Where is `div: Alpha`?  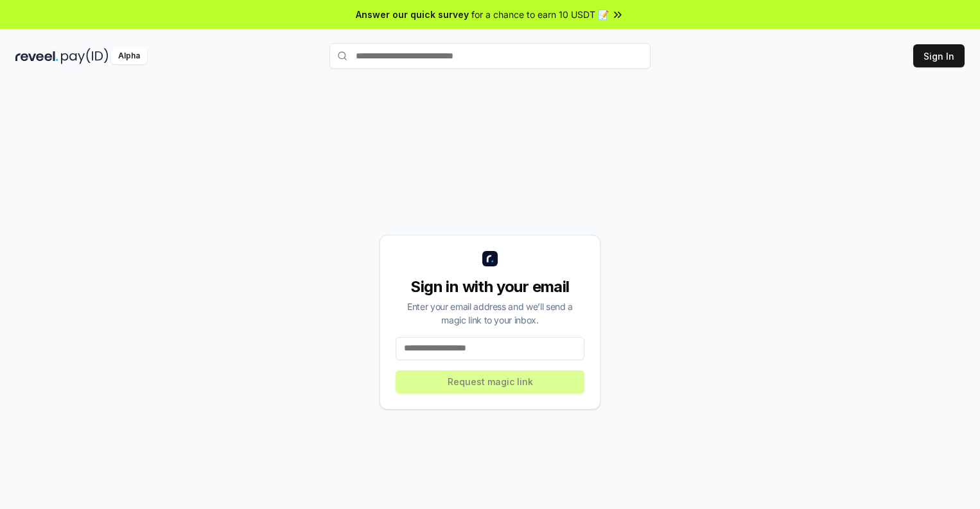
div: Alpha is located at coordinates (129, 56).